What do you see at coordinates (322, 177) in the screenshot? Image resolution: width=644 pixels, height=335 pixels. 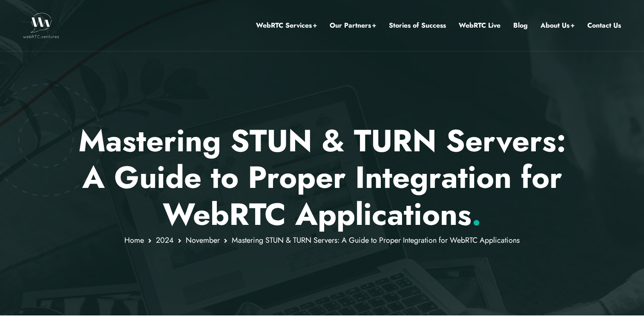 I see `p: Mastering STUN & TURN Servers: A Guide to Proper Integration for WebRTC Applications` at bounding box center [322, 177].